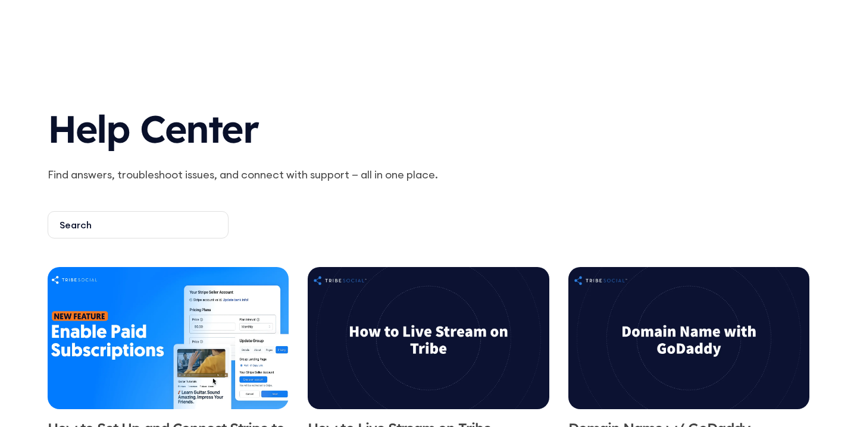 The height and width of the screenshot is (427, 857). What do you see at coordinates (138, 225) in the screenshot?
I see `input: Search` at bounding box center [138, 225].